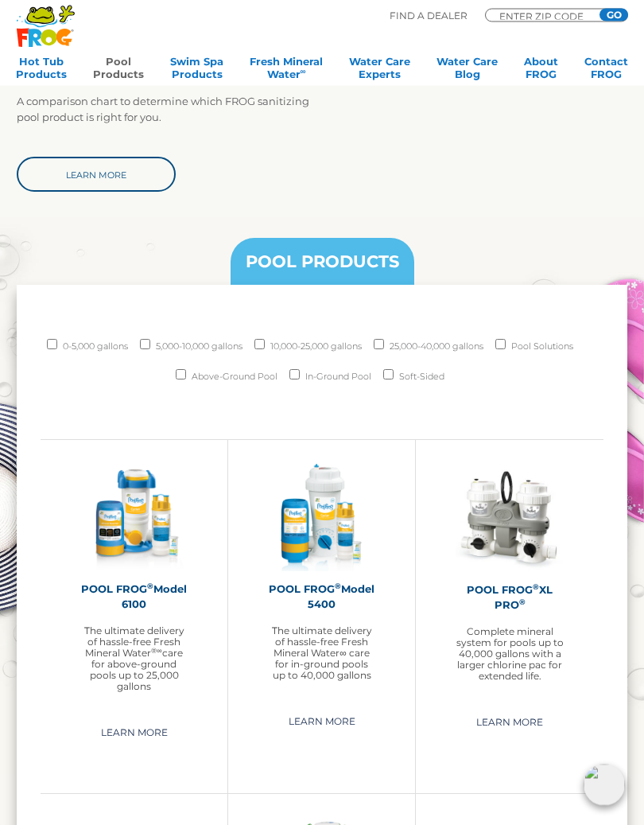 The height and width of the screenshot is (825, 644). What do you see at coordinates (287, 71) in the screenshot?
I see `a: Fresh MineralWater∞` at bounding box center [287, 71].